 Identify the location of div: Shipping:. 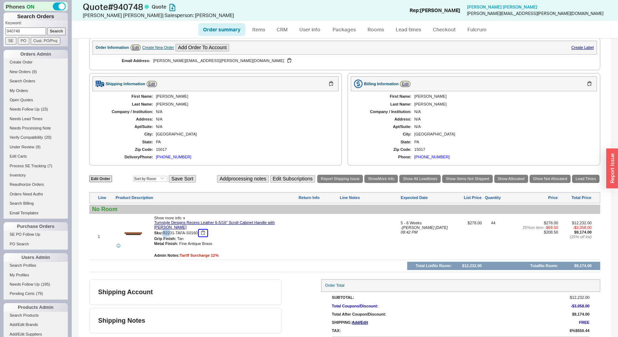
(342, 323).